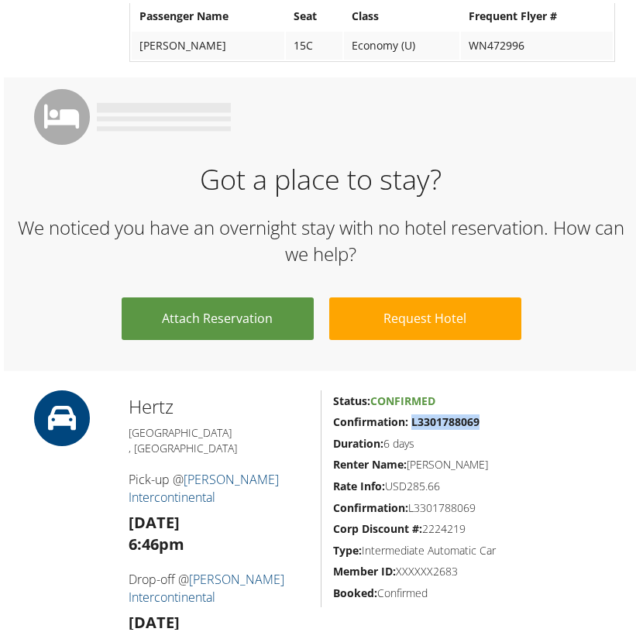  What do you see at coordinates (359, 483) in the screenshot?
I see `strong: Rate Info:` at bounding box center [359, 483].